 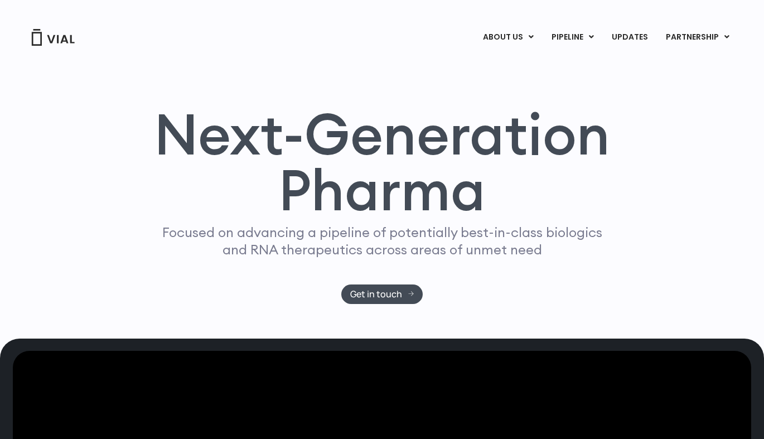 I want to click on span: Get in touch, so click(x=376, y=294).